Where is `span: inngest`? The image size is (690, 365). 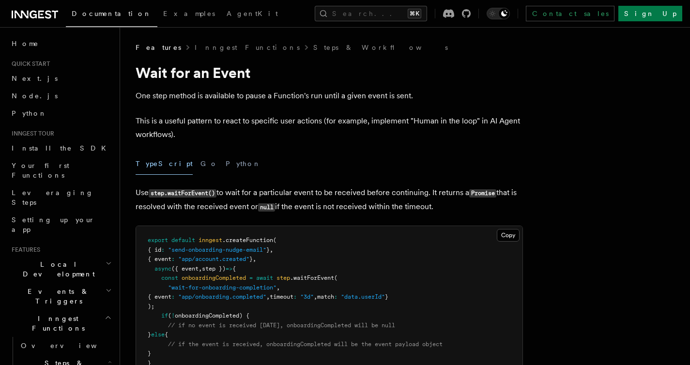
span: inngest is located at coordinates (210, 240).